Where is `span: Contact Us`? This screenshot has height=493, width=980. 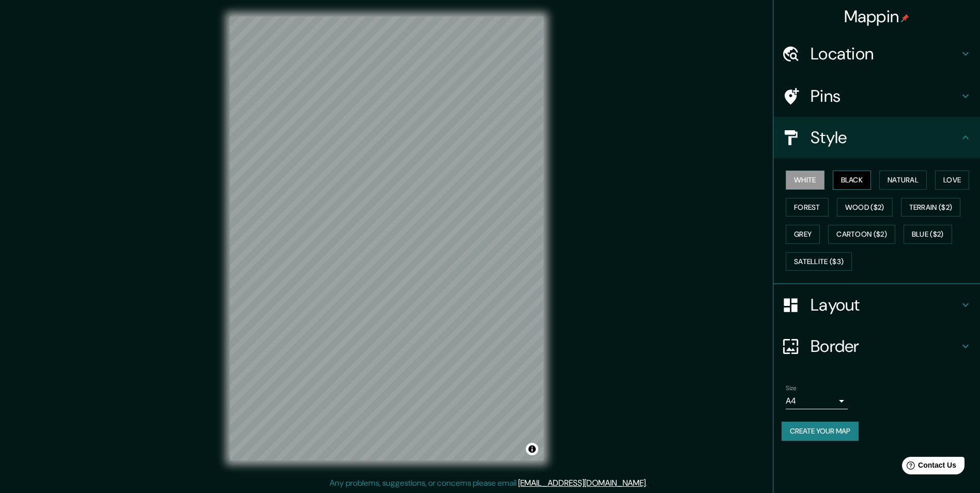
span: Contact Us is located at coordinates (49, 12).